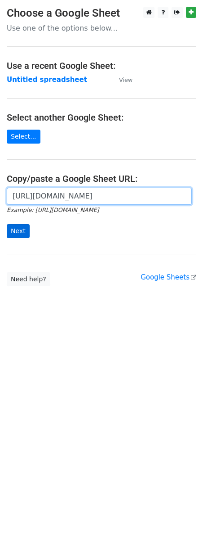 This screenshot has width=203, height=541. I want to click on p: Use one of the options below..., so click(102, 28).